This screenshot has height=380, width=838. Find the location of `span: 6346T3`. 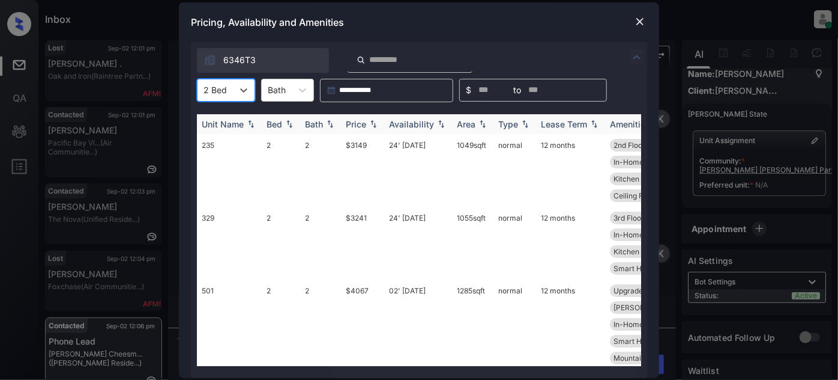

span: 6346T3 is located at coordinates (240, 60).